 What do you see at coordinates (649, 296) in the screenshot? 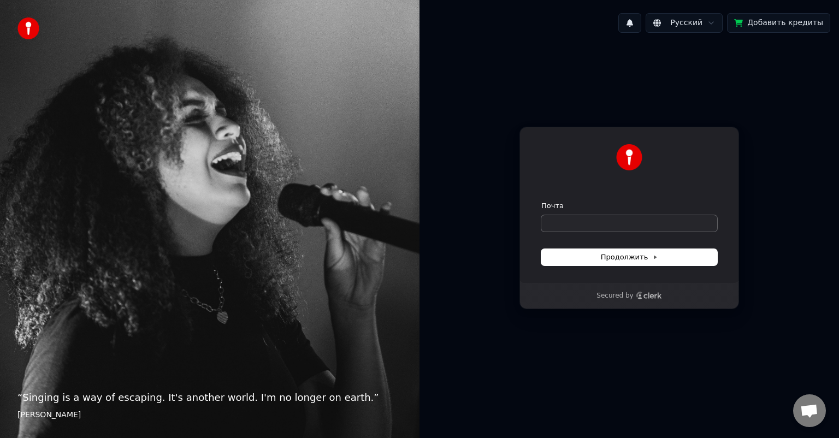
I see `a: Clerk logo` at bounding box center [649, 296].